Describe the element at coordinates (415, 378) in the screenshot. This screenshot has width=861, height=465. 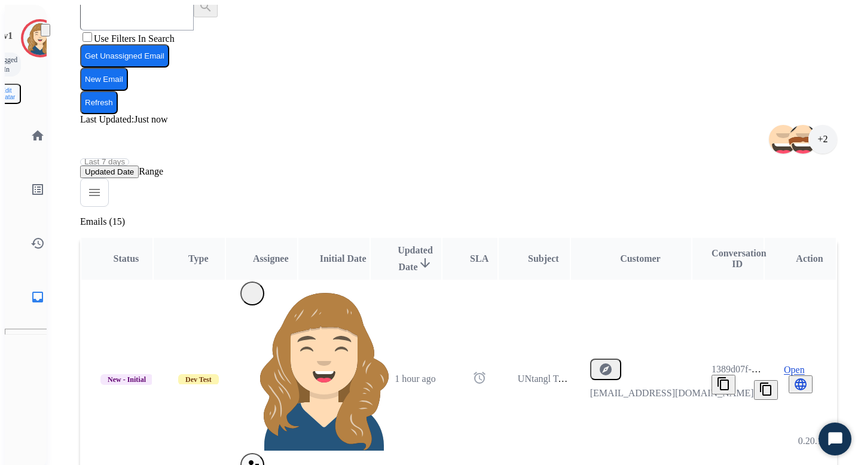
I see `span: 1 hour ago` at that location.